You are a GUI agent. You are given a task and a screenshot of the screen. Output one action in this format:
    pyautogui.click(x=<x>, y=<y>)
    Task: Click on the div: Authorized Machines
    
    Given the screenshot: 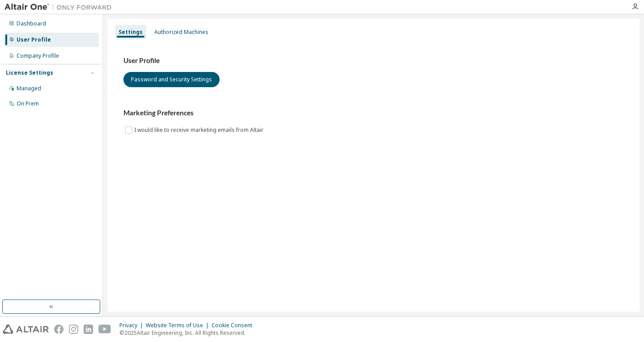 What is the action you would take?
    pyautogui.click(x=181, y=32)
    